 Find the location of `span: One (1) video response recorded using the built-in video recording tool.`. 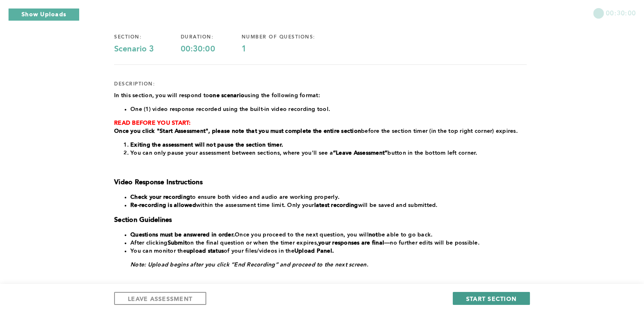

span: One (1) video response recorded using the built-in video recording tool. is located at coordinates (230, 109).